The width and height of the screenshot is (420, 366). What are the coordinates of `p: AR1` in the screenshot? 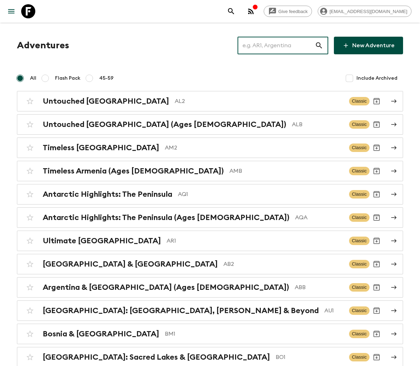 It's located at (255, 241).